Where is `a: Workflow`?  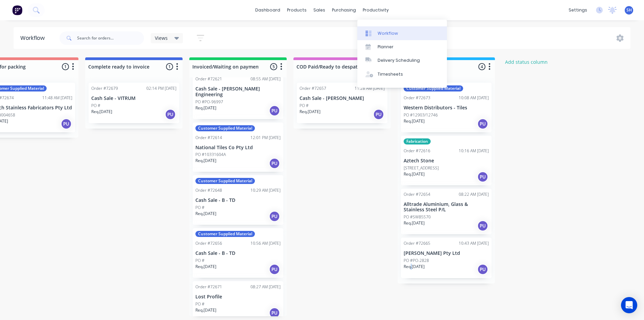 a: Workflow is located at coordinates (402, 33).